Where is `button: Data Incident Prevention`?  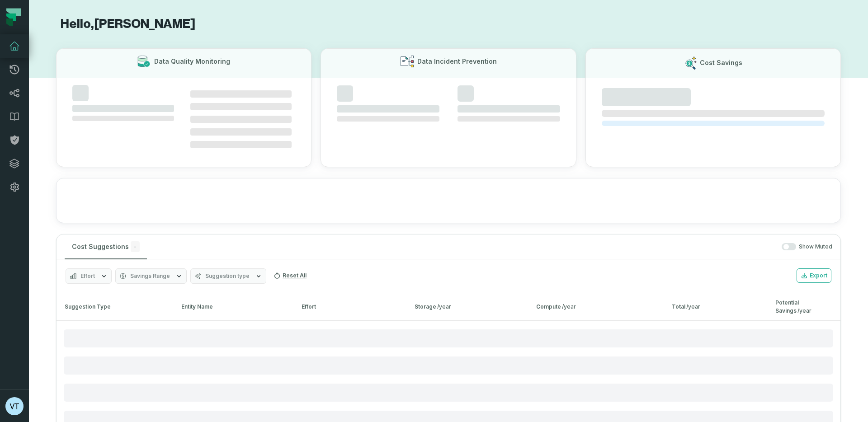 button: Data Incident Prevention is located at coordinates (448, 108).